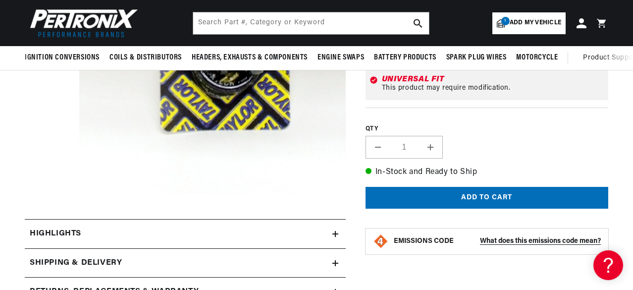 The width and height of the screenshot is (633, 290). I want to click on button: Add to cart, so click(487, 198).